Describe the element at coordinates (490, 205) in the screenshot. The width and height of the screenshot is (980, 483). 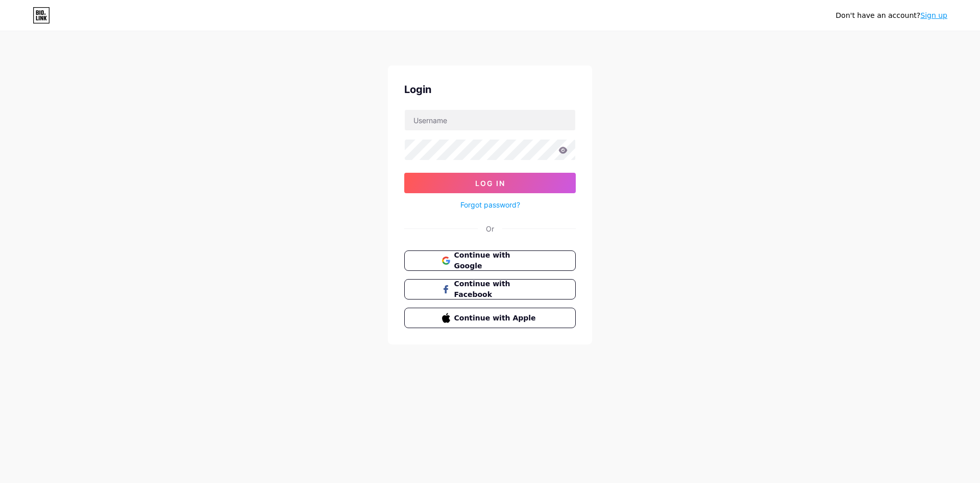
I see `a: Forgot password?` at that location.